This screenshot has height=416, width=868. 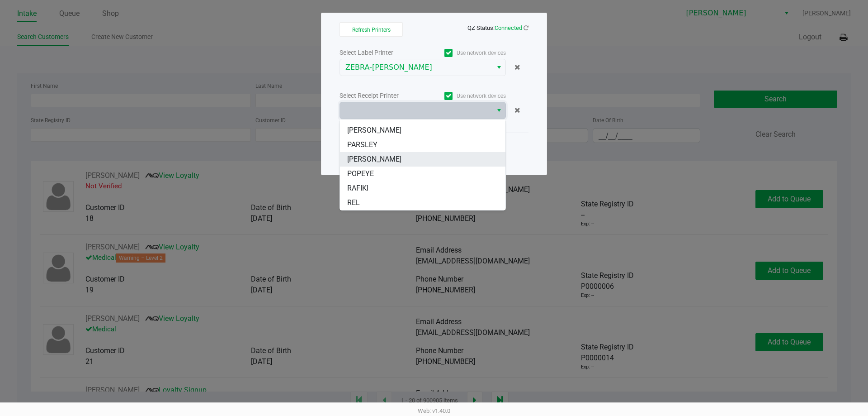 I want to click on span: RAFIKI, so click(x=357, y=188).